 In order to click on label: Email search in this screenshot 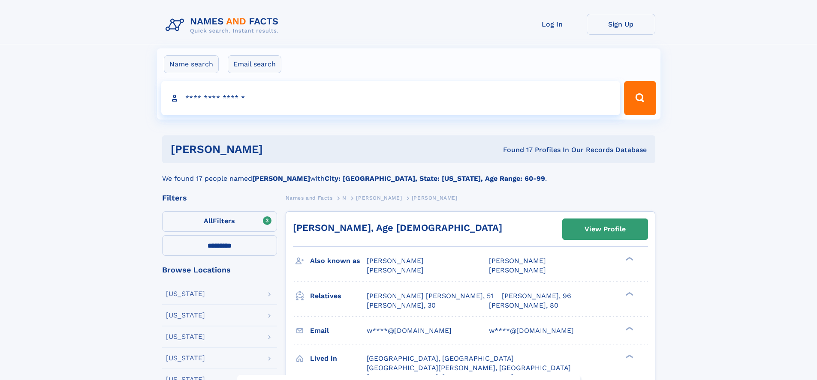, I will do `click(254, 64)`.